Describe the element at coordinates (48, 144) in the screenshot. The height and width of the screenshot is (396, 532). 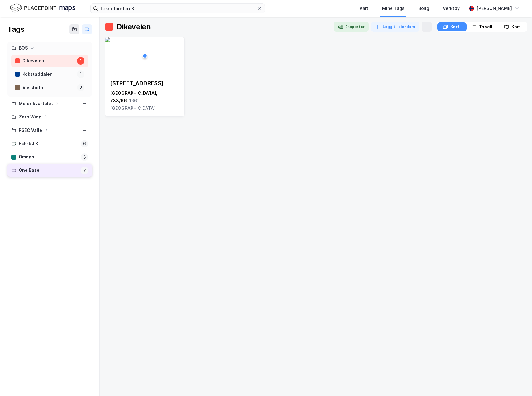
I see `div: PEF-Bulk` at that location.